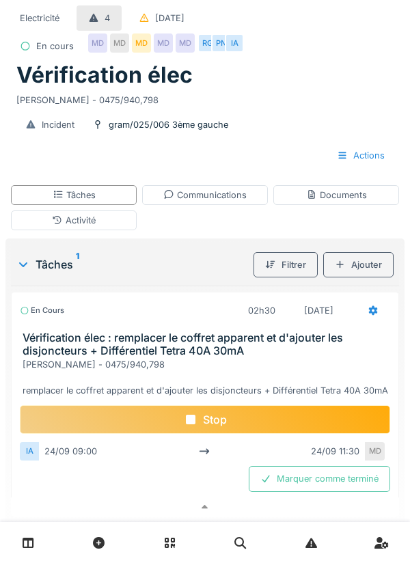  What do you see at coordinates (262, 310) in the screenshot?
I see `div: 02h30` at bounding box center [262, 310].